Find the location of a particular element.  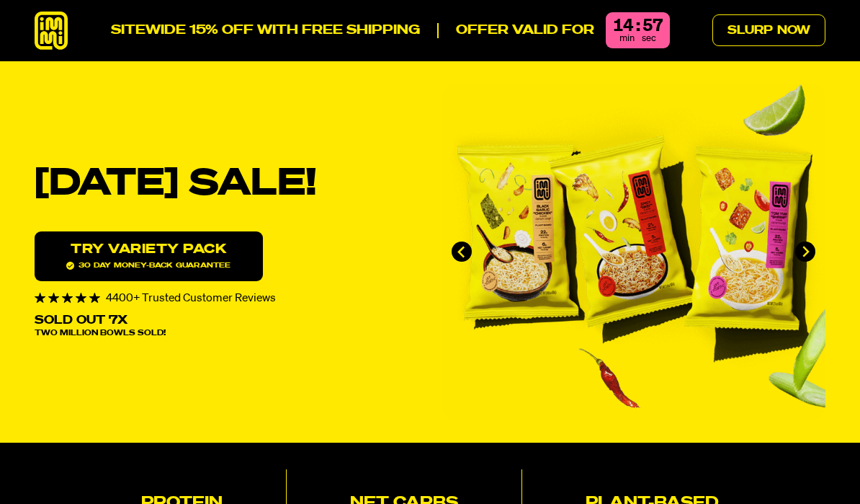

a: Slurp Now is located at coordinates (769, 30).